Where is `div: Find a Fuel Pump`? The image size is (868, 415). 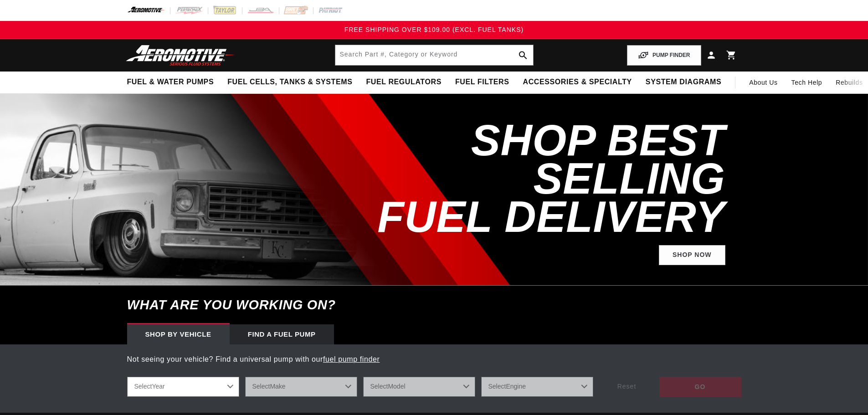 div: Find a Fuel Pump is located at coordinates (281, 335).